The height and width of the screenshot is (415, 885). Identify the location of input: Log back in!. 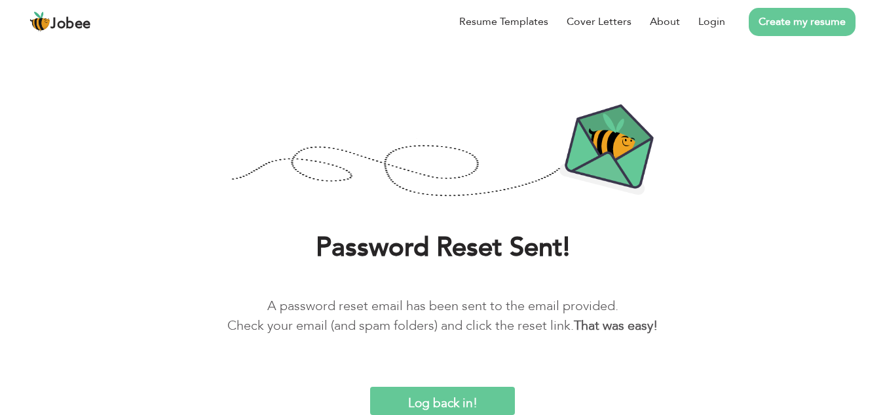
(442, 400).